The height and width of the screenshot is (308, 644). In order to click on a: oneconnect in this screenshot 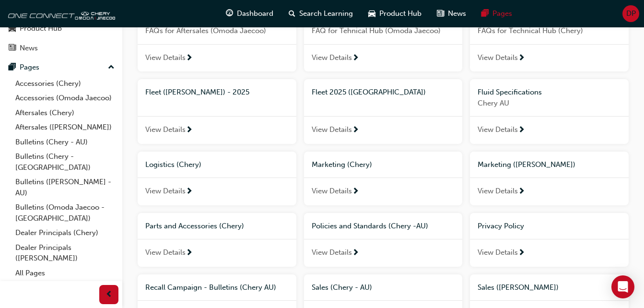, I will do `click(60, 14)`.